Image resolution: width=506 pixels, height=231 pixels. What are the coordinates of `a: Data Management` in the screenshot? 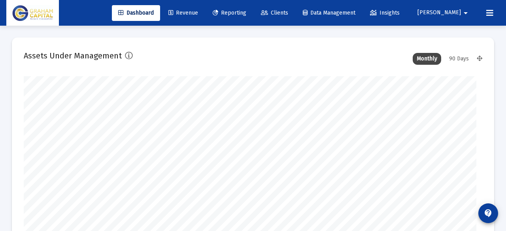 It's located at (329, 13).